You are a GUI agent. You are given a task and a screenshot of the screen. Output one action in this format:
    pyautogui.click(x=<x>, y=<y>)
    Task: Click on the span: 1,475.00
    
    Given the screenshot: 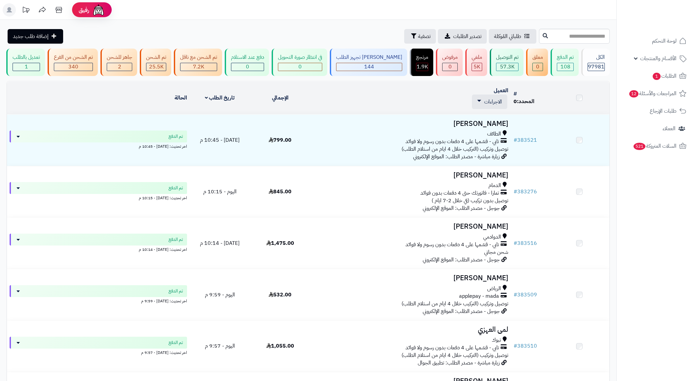 What is the action you would take?
    pyautogui.click(x=280, y=243)
    